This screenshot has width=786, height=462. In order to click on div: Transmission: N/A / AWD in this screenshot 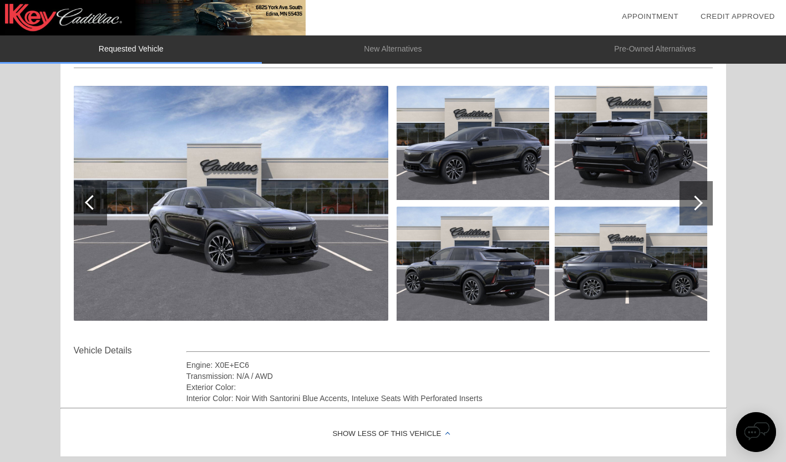, I will do `click(448, 376)`.